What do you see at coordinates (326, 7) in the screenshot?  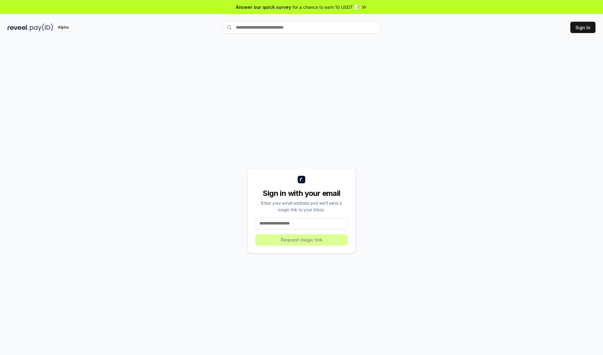 I see `span: for a chance to earn 10 USDT 📝` at bounding box center [326, 7].